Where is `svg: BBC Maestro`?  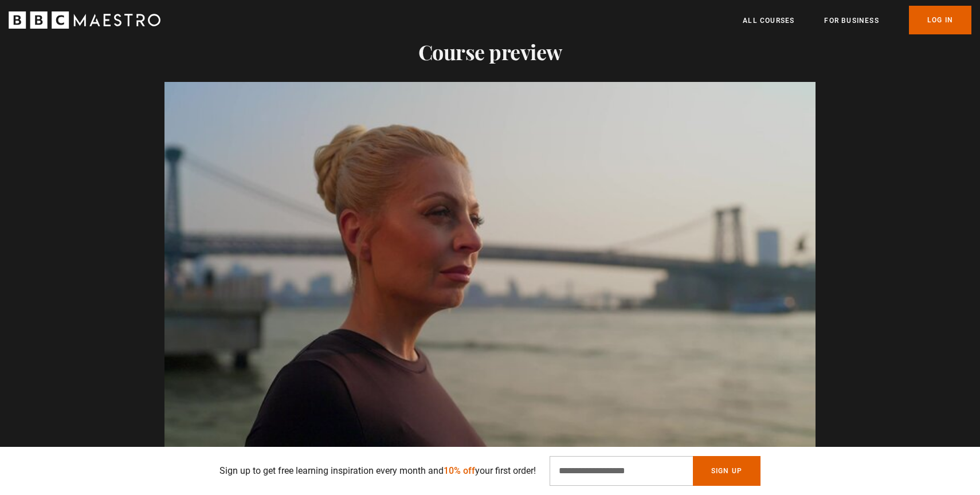
svg: BBC Maestro is located at coordinates (84, 20).